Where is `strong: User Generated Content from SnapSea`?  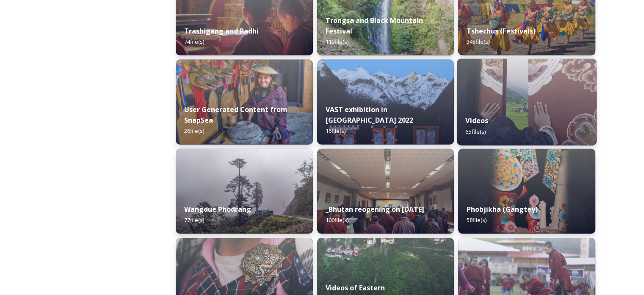 strong: User Generated Content from SnapSea is located at coordinates (236, 115).